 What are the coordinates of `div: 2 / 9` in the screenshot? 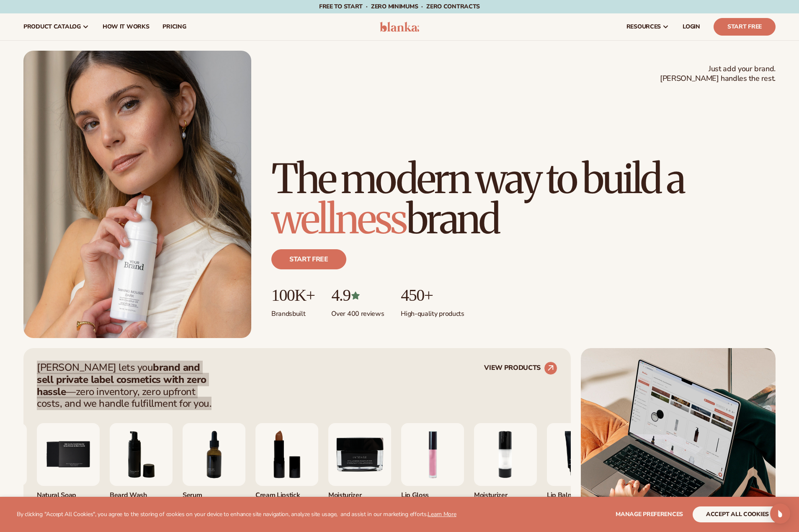 It's located at (506, 475).